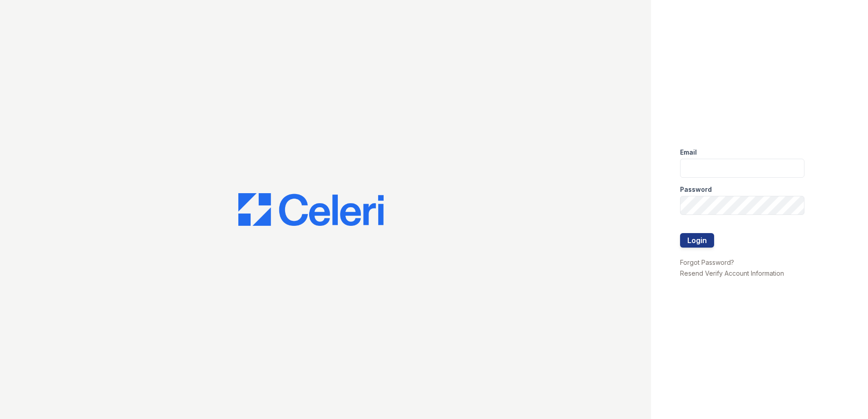 The width and height of the screenshot is (868, 419). What do you see at coordinates (732, 273) in the screenshot?
I see `a: Resend Verify Account Information` at bounding box center [732, 273].